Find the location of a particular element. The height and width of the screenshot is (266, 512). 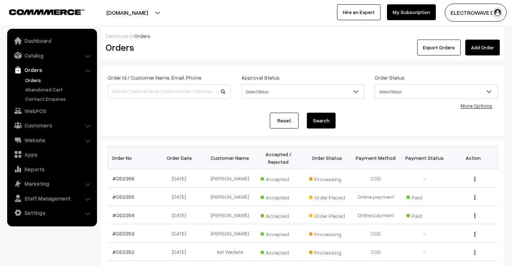

th: Order Date is located at coordinates (181, 158).